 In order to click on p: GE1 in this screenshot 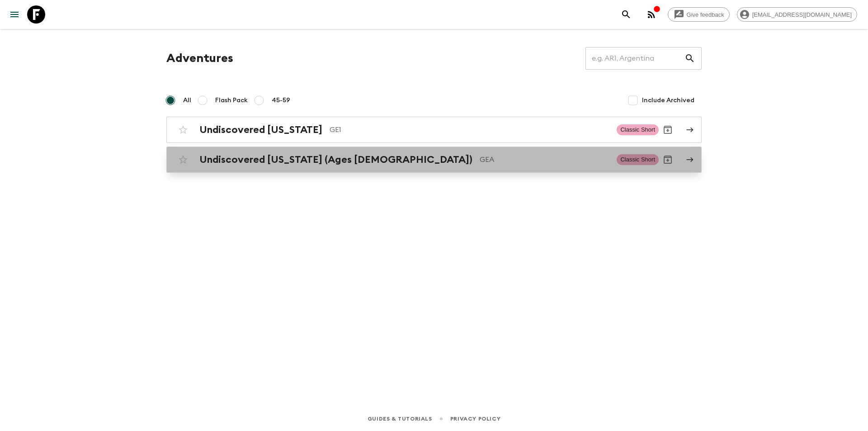, I will do `click(469, 130)`.